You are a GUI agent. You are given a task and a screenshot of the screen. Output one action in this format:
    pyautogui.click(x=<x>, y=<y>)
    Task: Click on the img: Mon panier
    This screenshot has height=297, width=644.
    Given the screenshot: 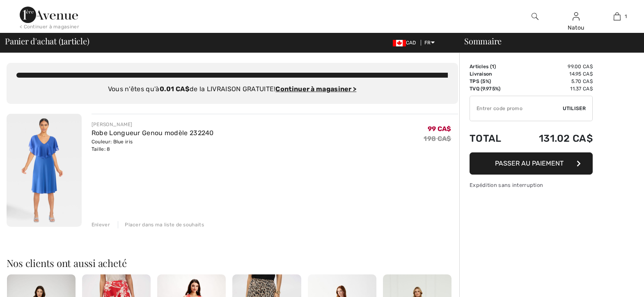 What is the action you would take?
    pyautogui.click(x=618, y=16)
    